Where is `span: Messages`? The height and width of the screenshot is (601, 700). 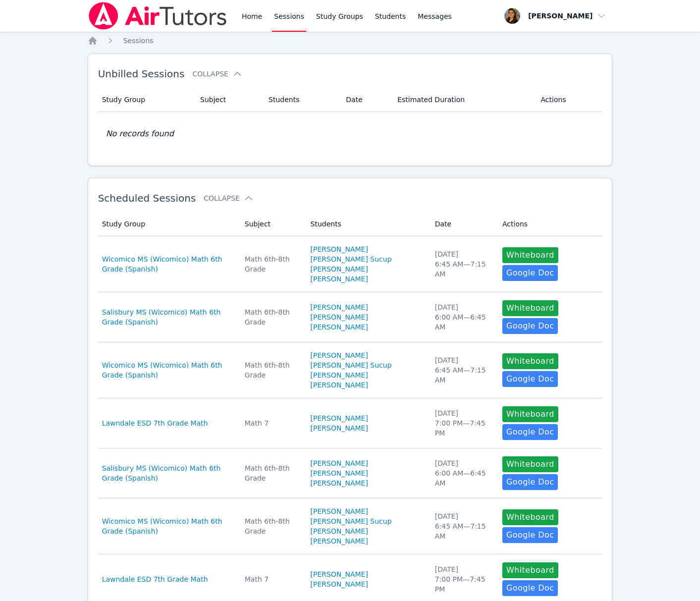
span: Messages is located at coordinates (435, 16).